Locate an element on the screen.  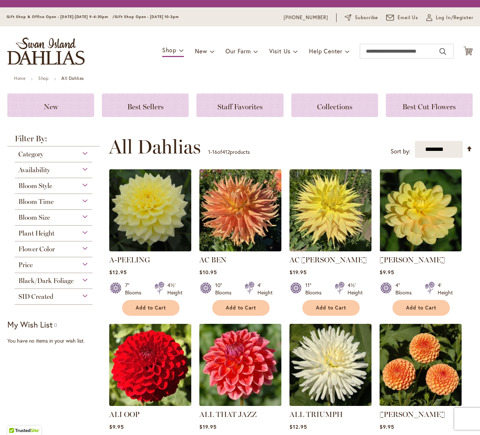
img: AHOY MATEY is located at coordinates (421, 210).